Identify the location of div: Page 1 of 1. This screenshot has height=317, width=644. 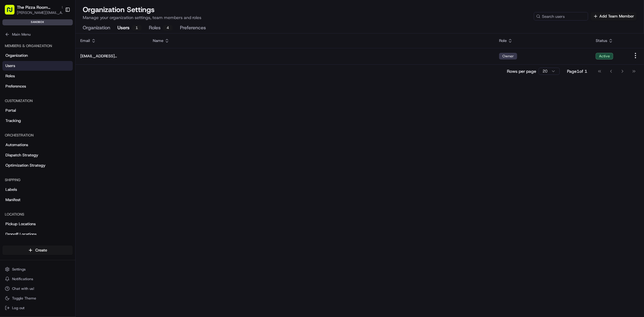
(577, 71).